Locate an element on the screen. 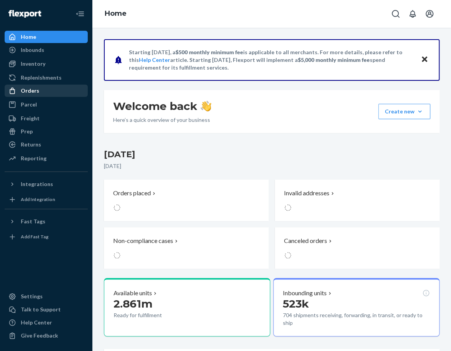  div: Give Feedback is located at coordinates (39, 336).